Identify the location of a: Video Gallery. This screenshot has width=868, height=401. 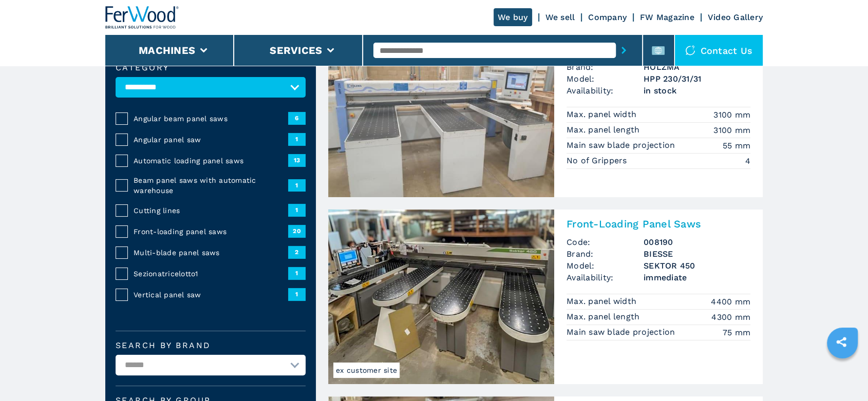
(735, 17).